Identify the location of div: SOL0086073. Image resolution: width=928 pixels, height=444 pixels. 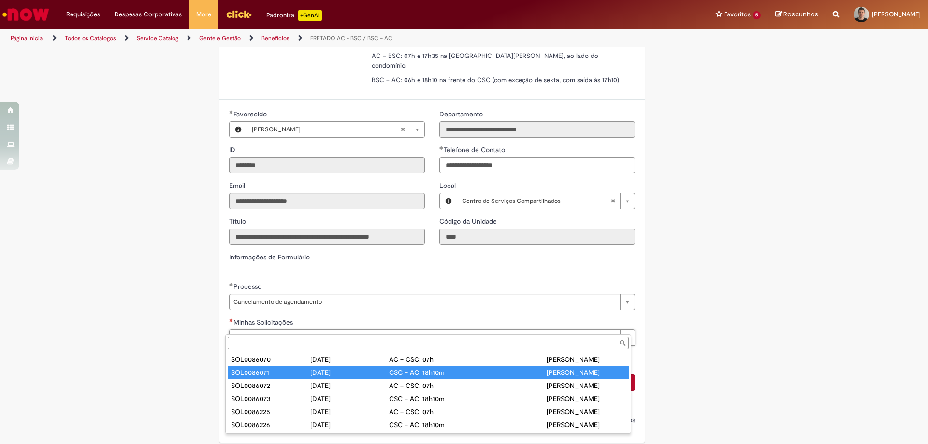
(270, 399).